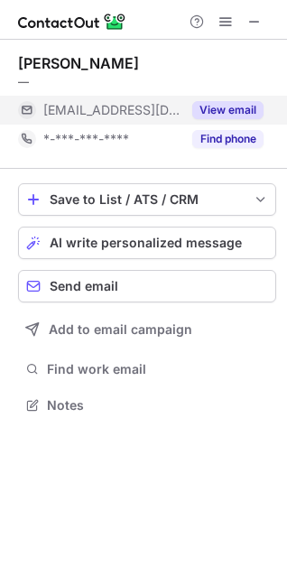 This screenshot has width=287, height=576. I want to click on img: ContactOut v5.3.10, so click(72, 22).